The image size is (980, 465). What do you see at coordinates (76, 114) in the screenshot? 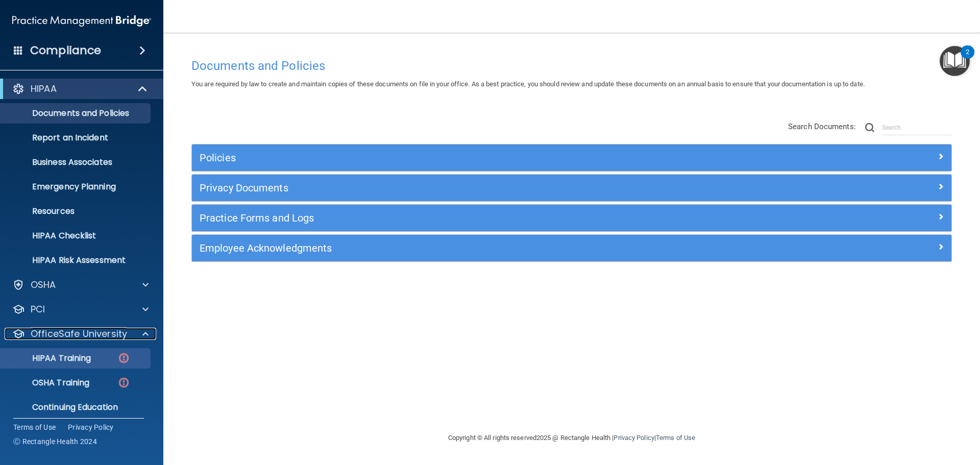
I see `p: Documents and Policies` at bounding box center [76, 114].